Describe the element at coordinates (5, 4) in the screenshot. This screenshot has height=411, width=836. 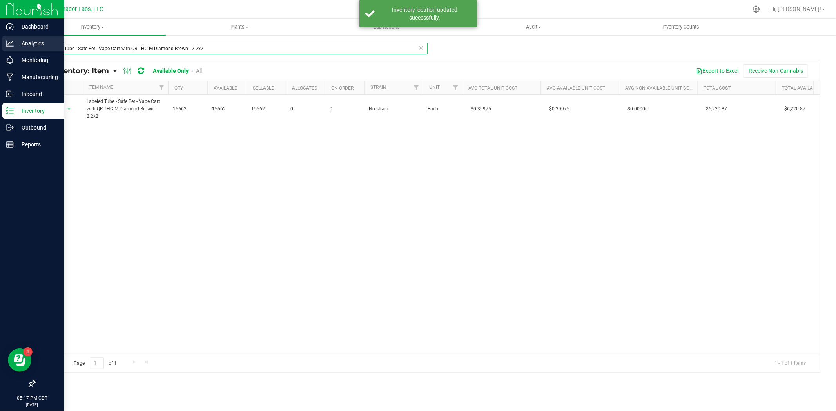
I see `span: 1` at that location.